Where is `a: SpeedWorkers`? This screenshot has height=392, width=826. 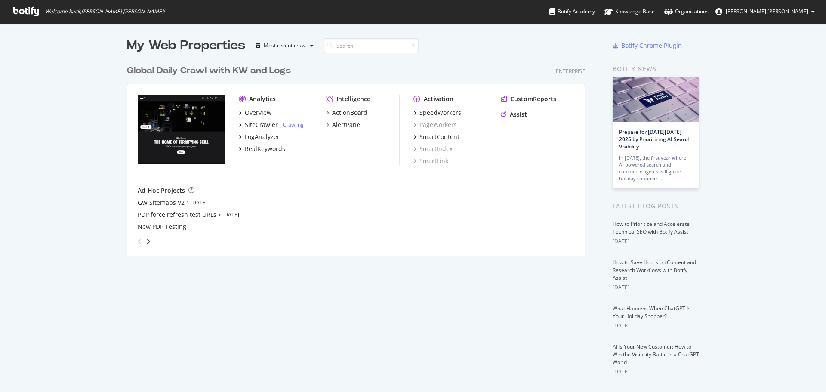
a: SpeedWorkers is located at coordinates (437, 113).